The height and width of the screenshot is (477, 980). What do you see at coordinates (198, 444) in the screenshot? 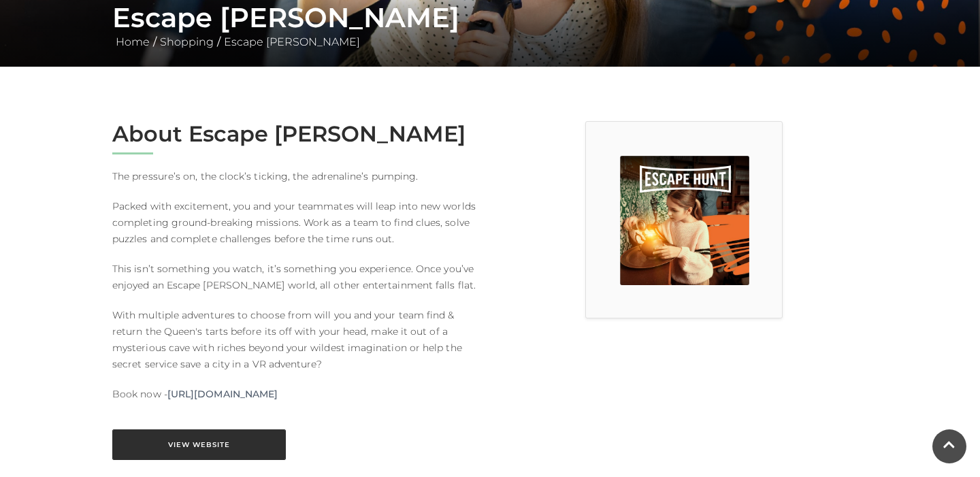
I see `a: View Website` at bounding box center [198, 444].